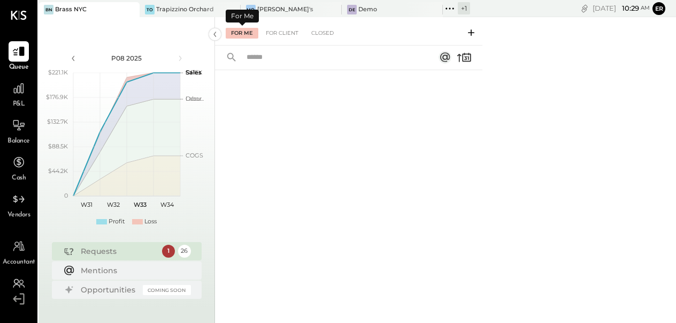 The width and height of the screenshot is (676, 323). What do you see at coordinates (19, 67) in the screenshot?
I see `span: Queue` at bounding box center [19, 67].